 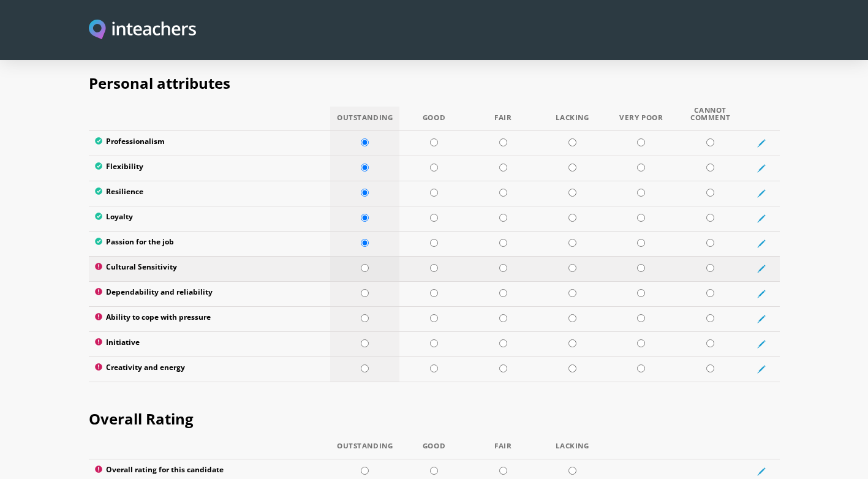 What do you see at coordinates (210, 294) in the screenshot?
I see `label: Dependability and reliability` at bounding box center [210, 294].